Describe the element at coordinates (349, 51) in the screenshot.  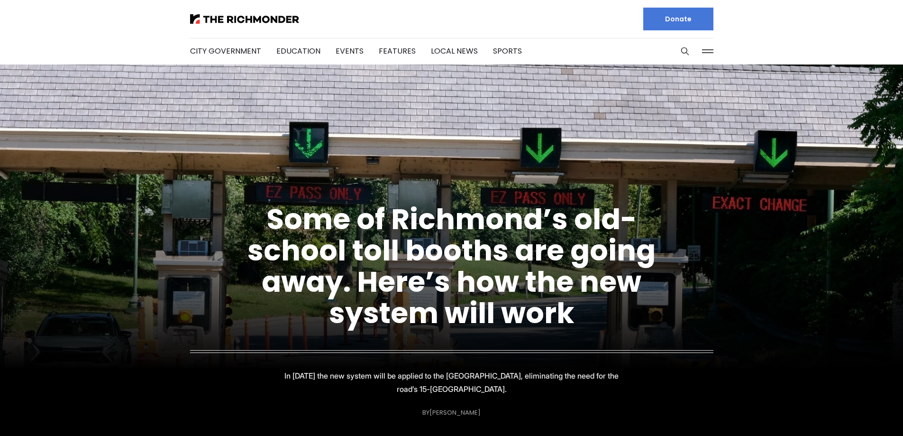
I see `a: Events` at that location.